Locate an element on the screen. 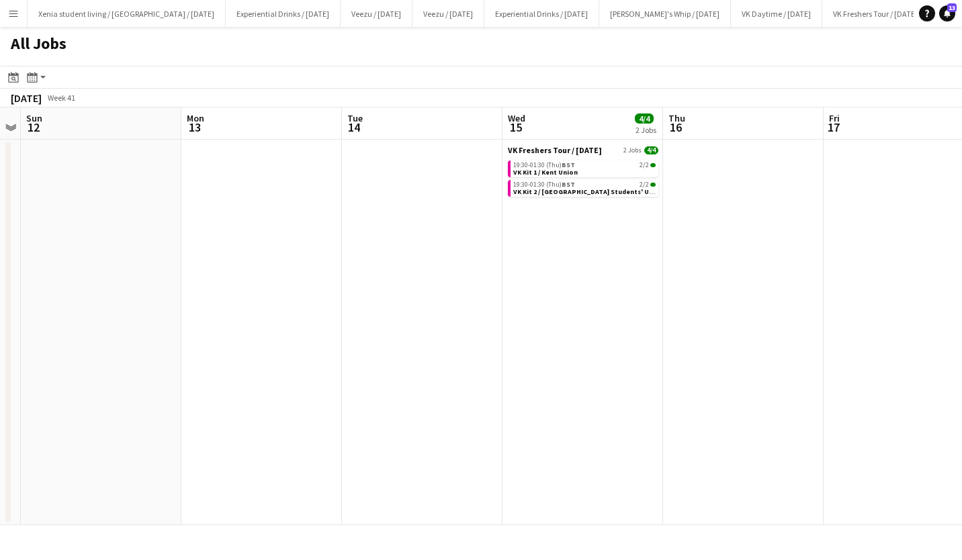  span: Thu is located at coordinates (677, 119).